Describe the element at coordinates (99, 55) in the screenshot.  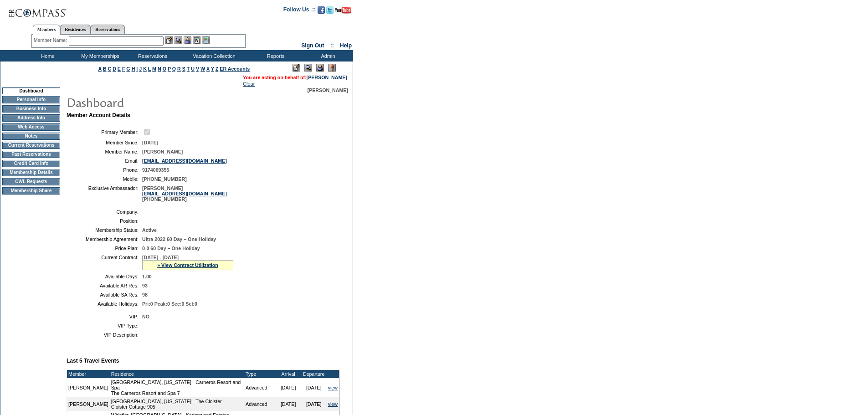
I see `td: My Memberships` at that location.